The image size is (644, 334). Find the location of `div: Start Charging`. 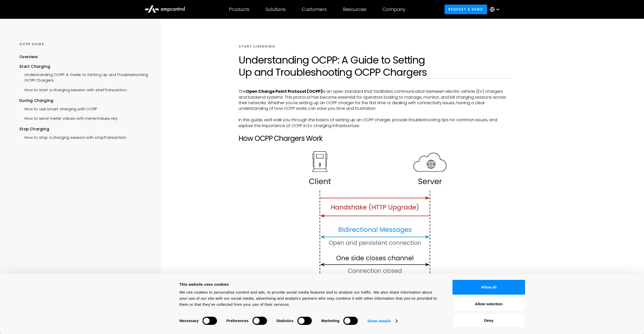

div: Start Charging is located at coordinates (84, 66).